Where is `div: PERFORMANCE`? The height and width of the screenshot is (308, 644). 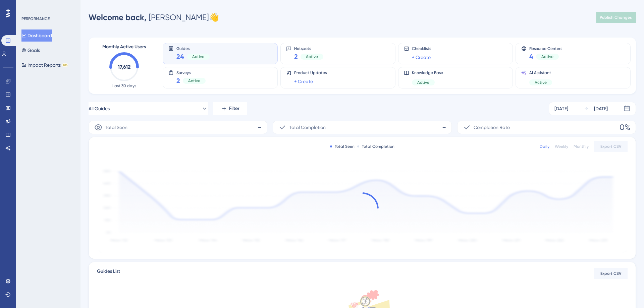 div: PERFORMANCE is located at coordinates (36, 19).